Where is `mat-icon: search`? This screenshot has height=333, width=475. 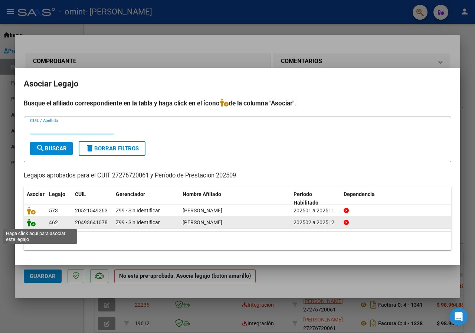 mat-icon: search is located at coordinates (40, 148).